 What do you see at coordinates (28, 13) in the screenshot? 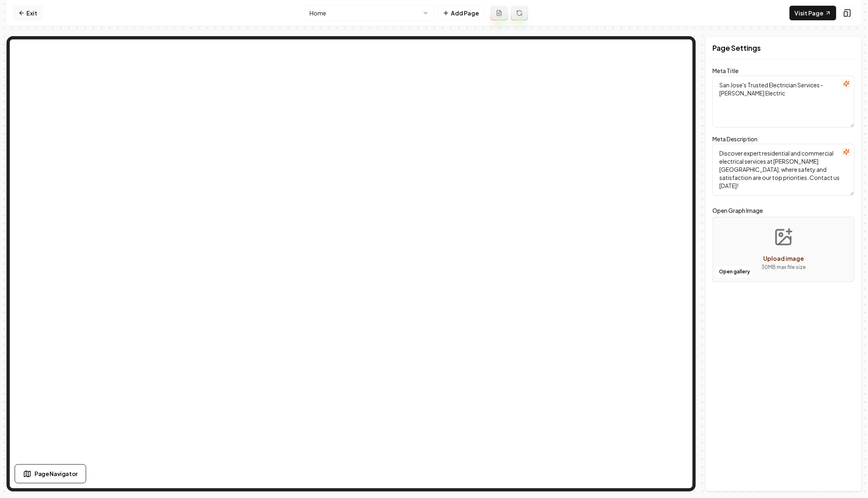
I see `a: Exit` at bounding box center [28, 13].